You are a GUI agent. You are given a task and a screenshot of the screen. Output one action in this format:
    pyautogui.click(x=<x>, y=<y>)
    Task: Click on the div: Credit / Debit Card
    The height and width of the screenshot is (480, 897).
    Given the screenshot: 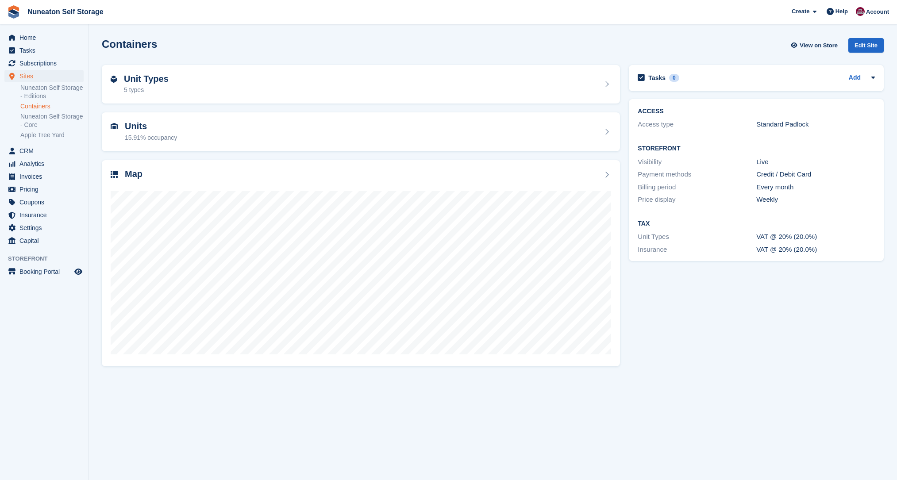 What is the action you would take?
    pyautogui.click(x=815, y=174)
    